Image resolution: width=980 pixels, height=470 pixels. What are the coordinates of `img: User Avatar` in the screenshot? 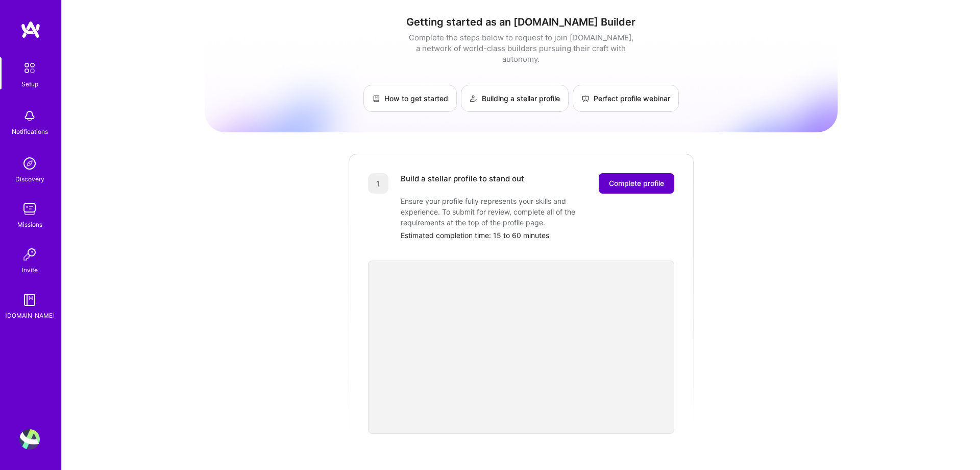 It's located at (30, 440).